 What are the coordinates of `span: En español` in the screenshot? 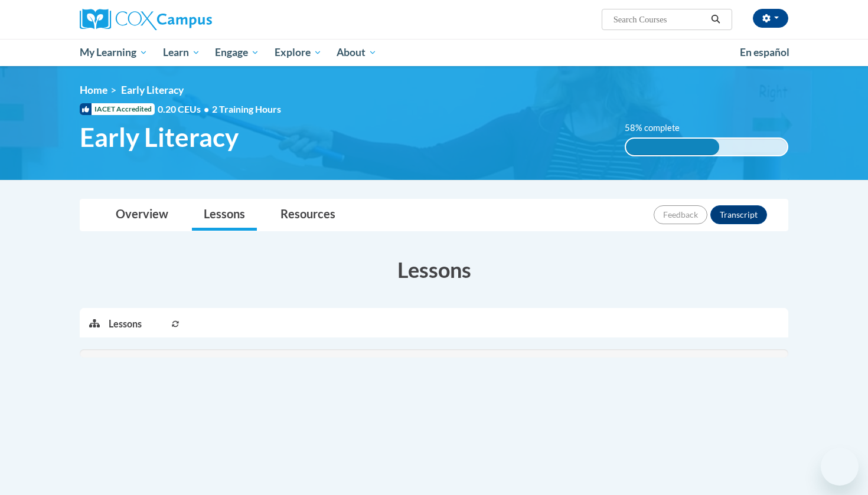 It's located at (764, 52).